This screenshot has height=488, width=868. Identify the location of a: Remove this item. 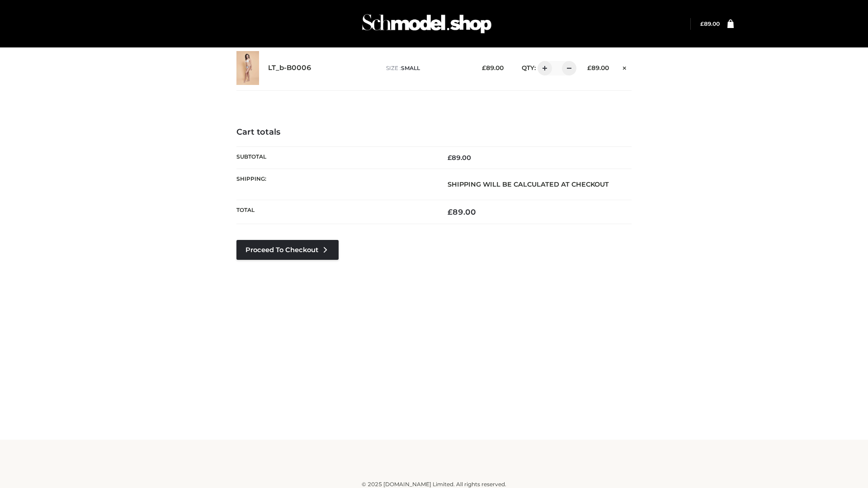
(625, 67).